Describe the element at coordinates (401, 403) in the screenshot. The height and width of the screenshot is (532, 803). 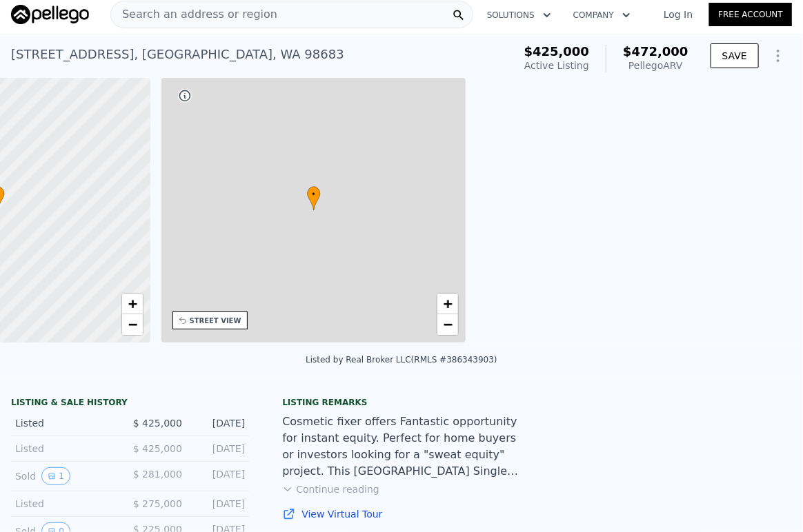
I see `div: Listing remarks` at that location.